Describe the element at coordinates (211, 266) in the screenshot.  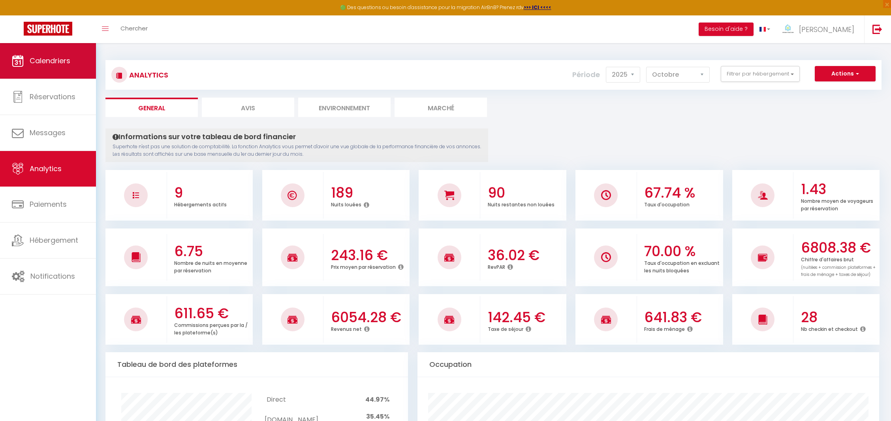
I see `p: Nombre de nuits en moyenne par réservation` at that location.